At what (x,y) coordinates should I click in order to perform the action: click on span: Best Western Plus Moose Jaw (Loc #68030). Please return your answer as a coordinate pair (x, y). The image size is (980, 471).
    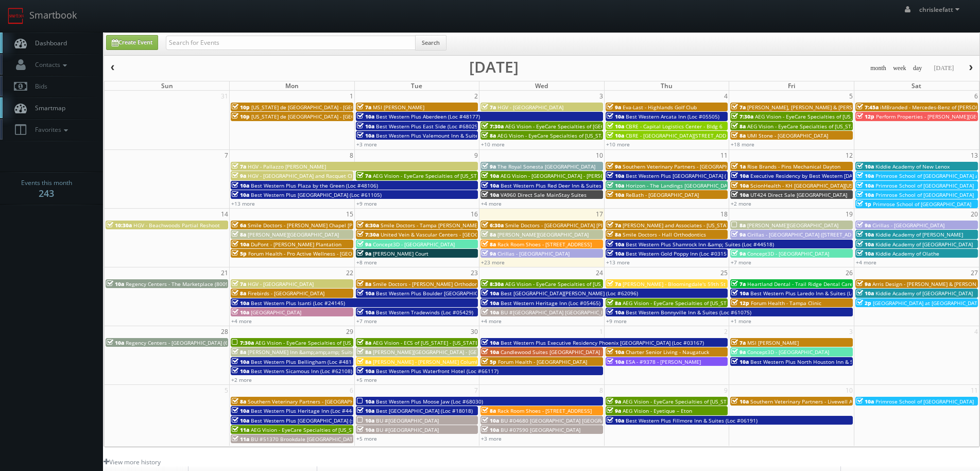
    Looking at the image, I should click on (430, 401).